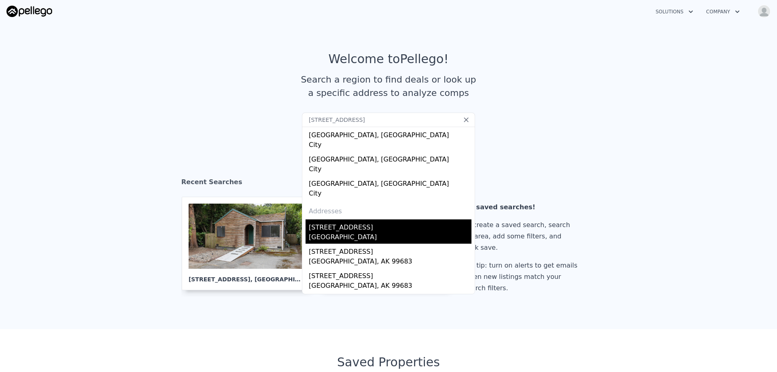  What do you see at coordinates (388, 210) in the screenshot?
I see `div: Addresses` at bounding box center [388, 210].